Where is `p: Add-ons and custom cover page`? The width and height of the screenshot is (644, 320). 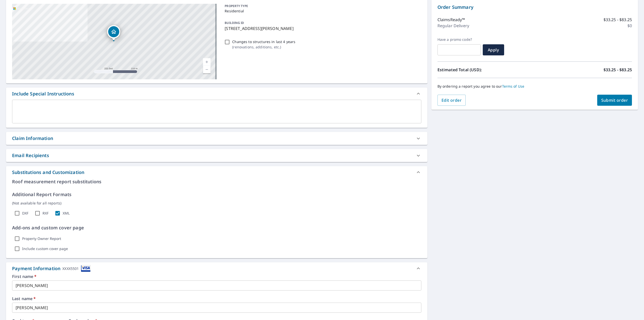 p: Add-ons and custom cover page is located at coordinates (217, 228).